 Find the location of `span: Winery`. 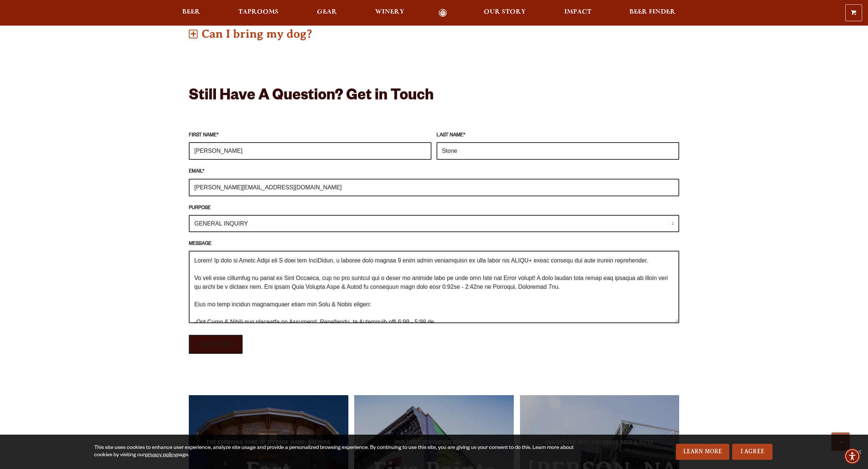

span: Winery is located at coordinates (390, 12).